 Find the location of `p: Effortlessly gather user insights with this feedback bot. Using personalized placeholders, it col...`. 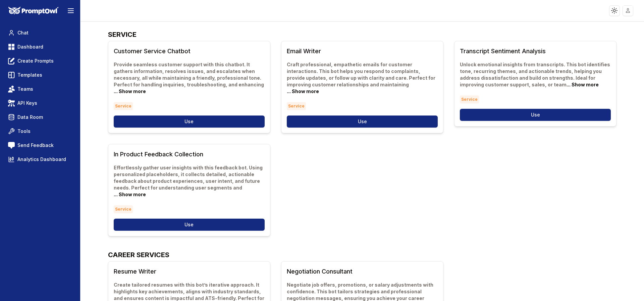

p: Effortlessly gather user insights with this feedback bot. Using personalized placeholders, it col... is located at coordinates (189, 181).